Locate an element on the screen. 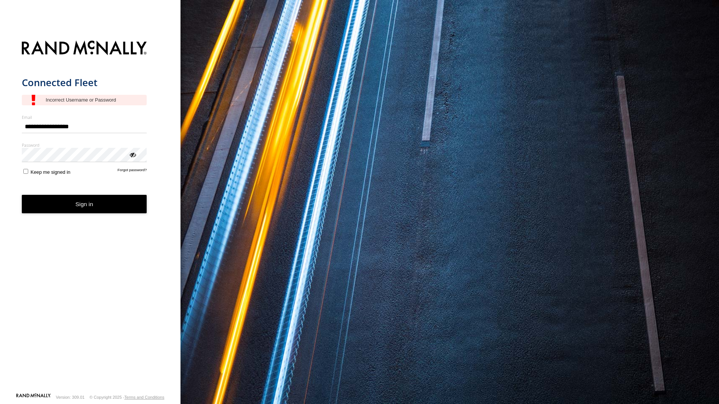 Image resolution: width=719 pixels, height=404 pixels. label: Password is located at coordinates (84, 145).